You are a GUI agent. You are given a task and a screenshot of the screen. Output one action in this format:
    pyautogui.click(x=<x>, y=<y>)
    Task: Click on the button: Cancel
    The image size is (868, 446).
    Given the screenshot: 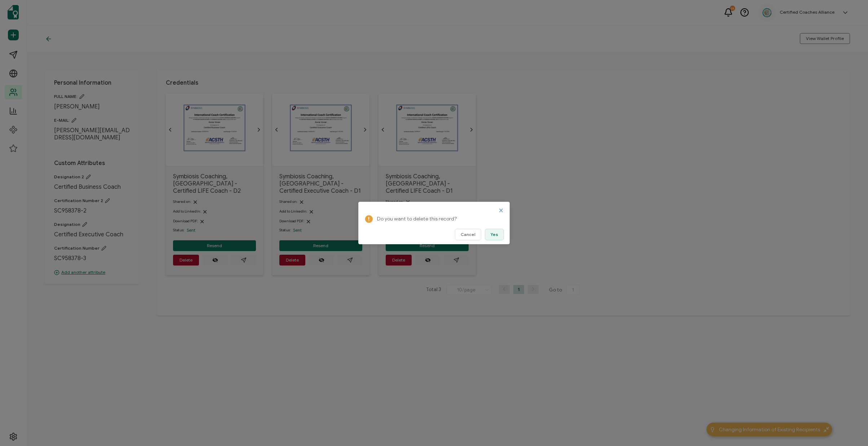 What is the action you would take?
    pyautogui.click(x=468, y=235)
    